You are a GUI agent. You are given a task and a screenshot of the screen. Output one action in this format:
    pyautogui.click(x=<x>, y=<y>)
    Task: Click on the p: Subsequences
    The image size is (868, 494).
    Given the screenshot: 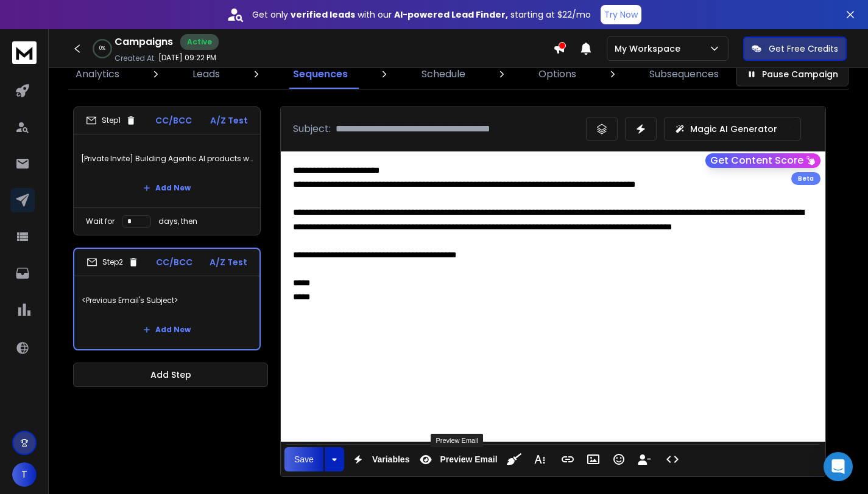 What is the action you would take?
    pyautogui.click(x=684, y=74)
    